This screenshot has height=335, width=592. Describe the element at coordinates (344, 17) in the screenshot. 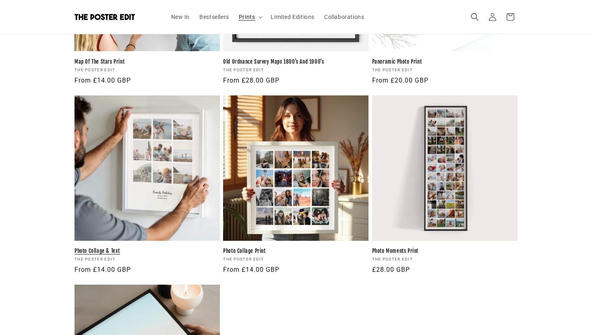

I see `a: Collaborations` at that location.